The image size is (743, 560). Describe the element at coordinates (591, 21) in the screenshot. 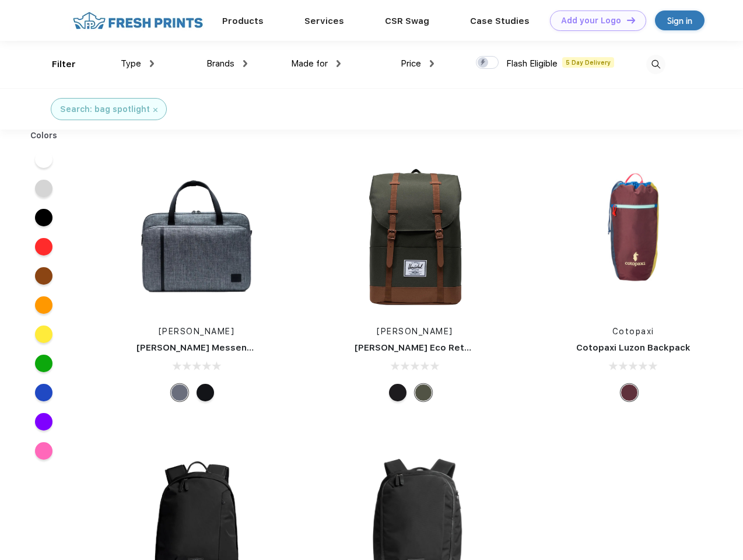

I see `div: Add your Logo` at that location.